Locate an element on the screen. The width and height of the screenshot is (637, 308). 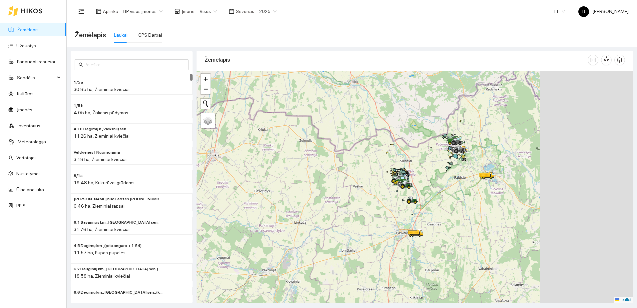
span: Sezonas : is located at coordinates (245, 11).